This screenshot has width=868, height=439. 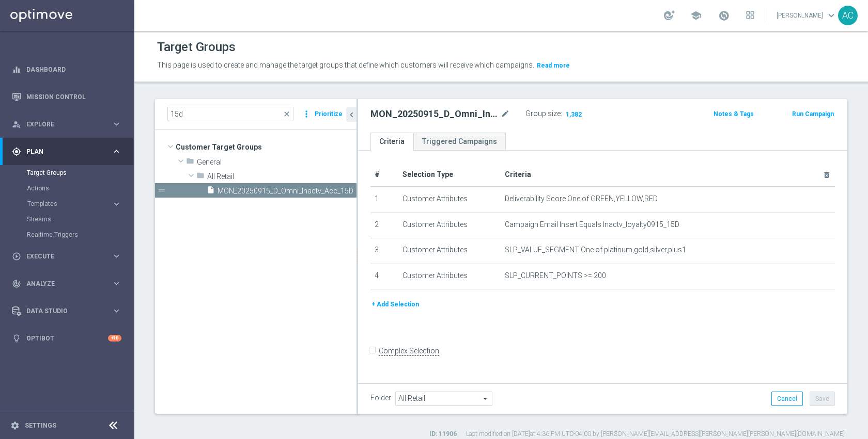 What do you see at coordinates (592, 225) in the screenshot?
I see `span: Campaign Email Insert Equals Inactv_loyalty0915_15D` at bounding box center [592, 225].